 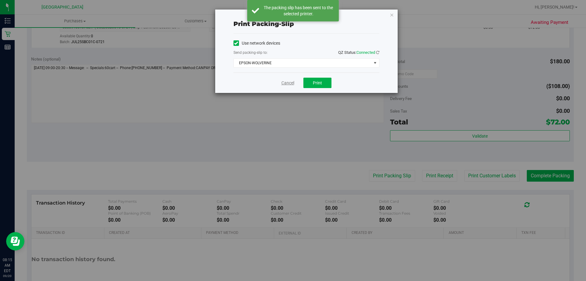 I want to click on span: Print, so click(x=317, y=83).